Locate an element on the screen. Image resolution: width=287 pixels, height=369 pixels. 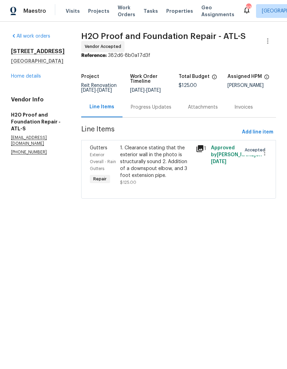
span: H2O Proof and Foundation Repair - ATL-S is located at coordinates (164, 36).